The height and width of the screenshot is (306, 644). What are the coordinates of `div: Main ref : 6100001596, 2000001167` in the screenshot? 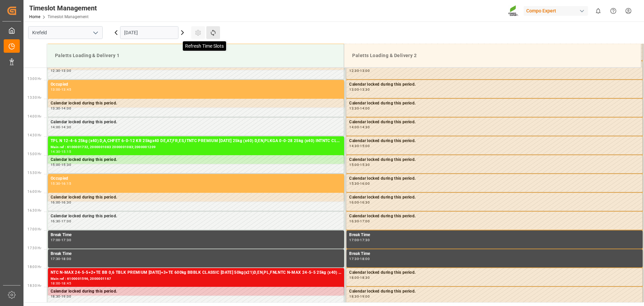 It's located at (196, 279).